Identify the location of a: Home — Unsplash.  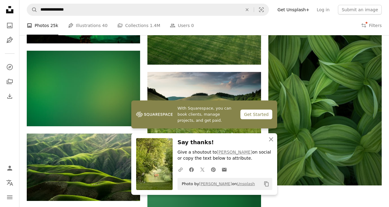
(10, 10).